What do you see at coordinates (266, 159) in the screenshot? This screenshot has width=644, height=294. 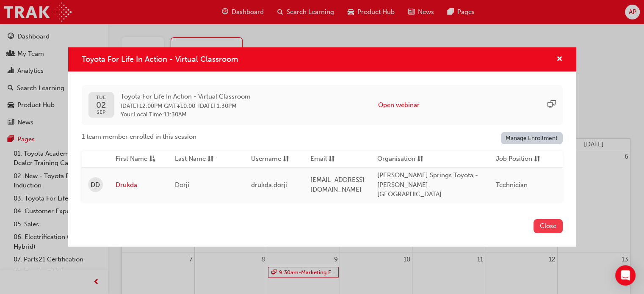 I see `span: Username` at bounding box center [266, 159].